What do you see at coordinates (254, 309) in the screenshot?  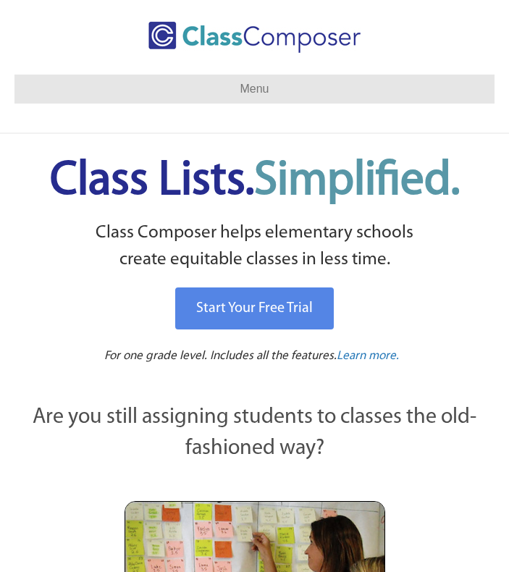 I see `a: Start Your Free Trial` at bounding box center [254, 309].